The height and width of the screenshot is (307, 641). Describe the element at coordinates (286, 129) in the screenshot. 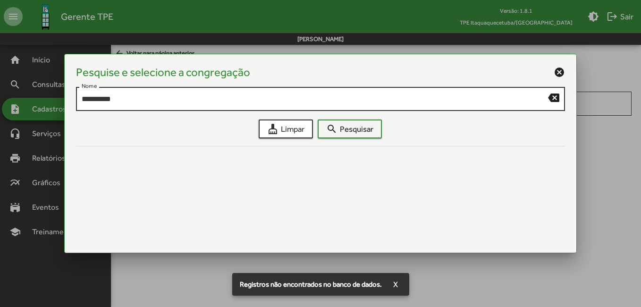

I see `span: Limpar` at that location.